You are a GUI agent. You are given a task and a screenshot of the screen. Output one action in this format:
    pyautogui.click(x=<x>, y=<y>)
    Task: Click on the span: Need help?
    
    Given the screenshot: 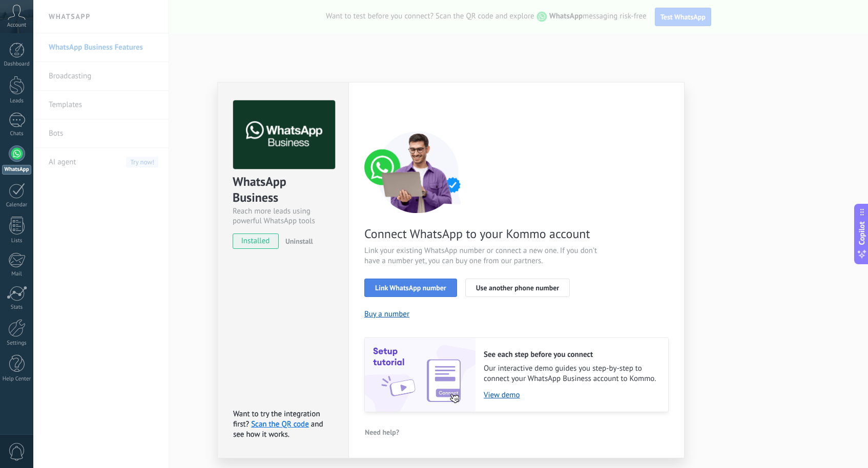 What is the action you would take?
    pyautogui.click(x=382, y=433)
    